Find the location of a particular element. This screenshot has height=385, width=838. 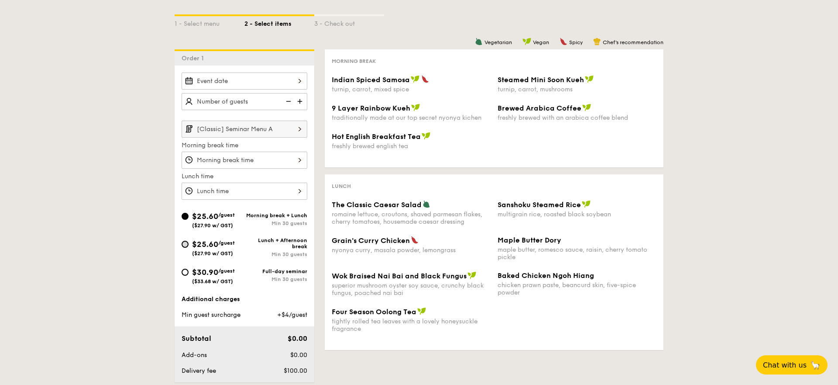

div: maple butter, romesco sauce, raisin, cherry tomato pickle is located at coordinates (577, 253).